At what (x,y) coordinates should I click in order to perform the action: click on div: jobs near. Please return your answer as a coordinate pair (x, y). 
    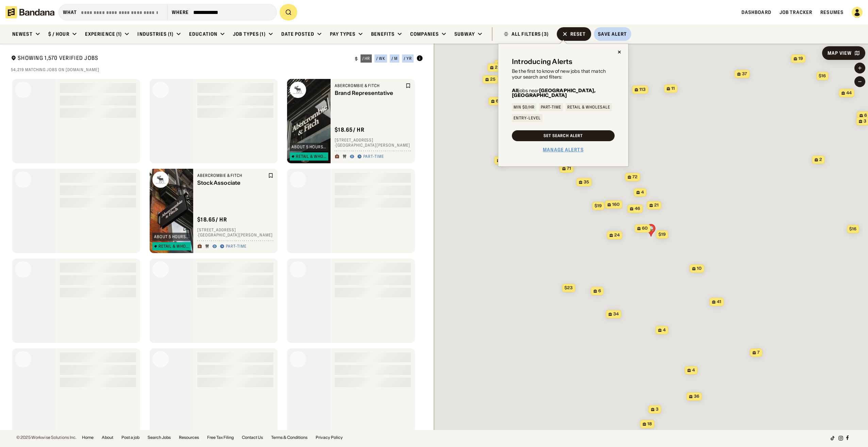
    Looking at the image, I should click on (563, 93).